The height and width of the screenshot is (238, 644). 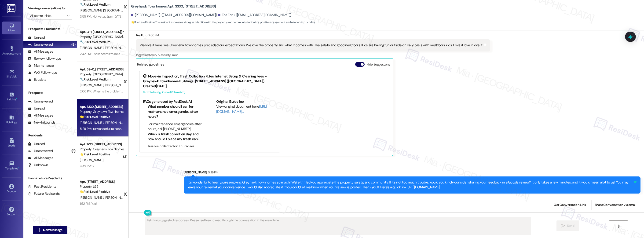 What do you see at coordinates (11, 8) in the screenshot?
I see `img: ResiDesk Logo` at bounding box center [11, 8].